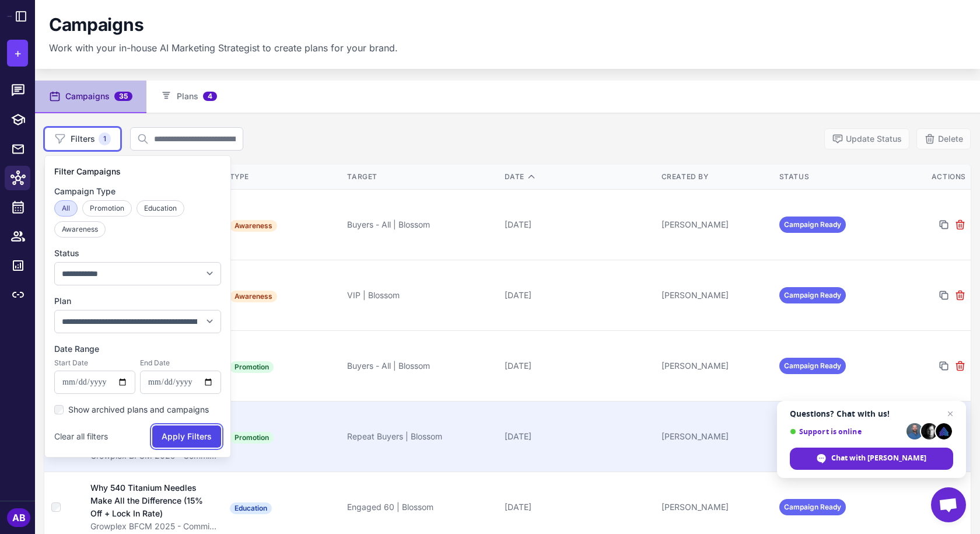 The height and width of the screenshot is (534, 980). What do you see at coordinates (82, 437) in the screenshot?
I see `button: Clear all filters` at bounding box center [82, 437].